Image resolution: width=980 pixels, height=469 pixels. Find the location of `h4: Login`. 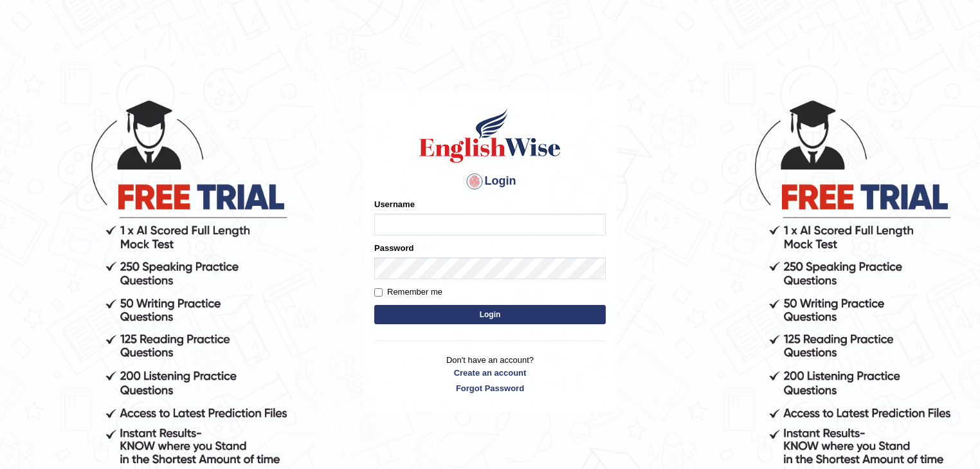

h4: Login is located at coordinates (490, 182).